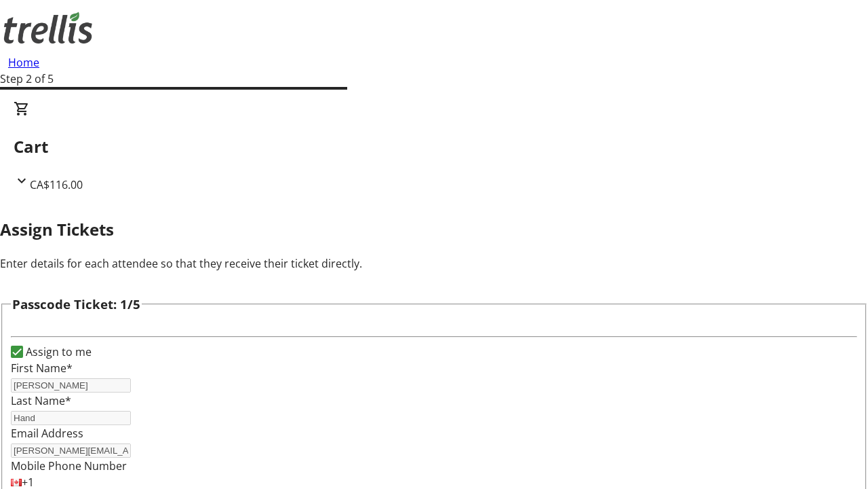 The height and width of the screenshot is (489, 868). I want to click on span: CA$116.00, so click(56, 185).